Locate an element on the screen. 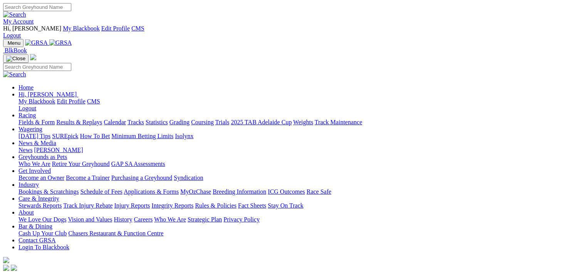  a: Contact GRSA is located at coordinates (37, 240).